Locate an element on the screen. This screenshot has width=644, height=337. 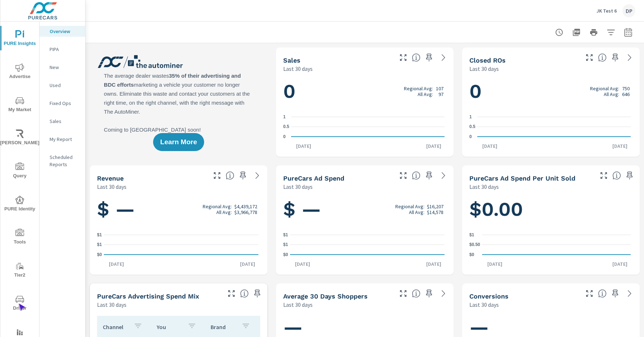
span: A rolling 30 day total of daily Shoppers on the dealership website, averaged over the selected da... is located at coordinates (416, 294).